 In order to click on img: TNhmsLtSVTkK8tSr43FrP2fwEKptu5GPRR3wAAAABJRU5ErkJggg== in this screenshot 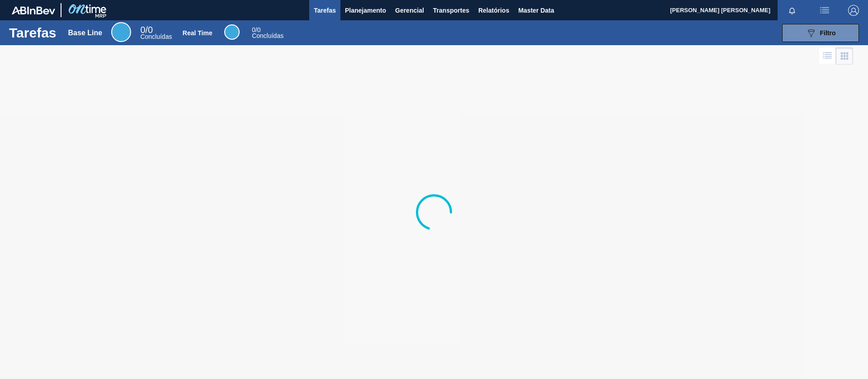, I will do `click(33, 10)`.